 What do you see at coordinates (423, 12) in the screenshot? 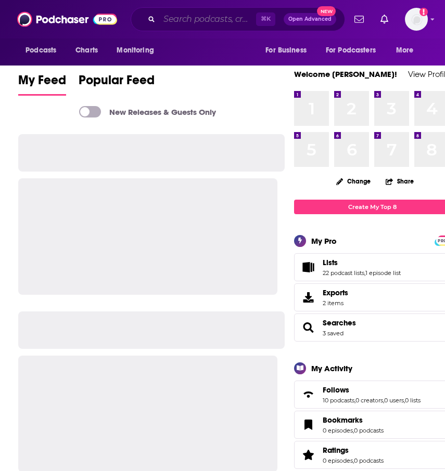
I see `svg: Add a profile image` at bounding box center [423, 12].